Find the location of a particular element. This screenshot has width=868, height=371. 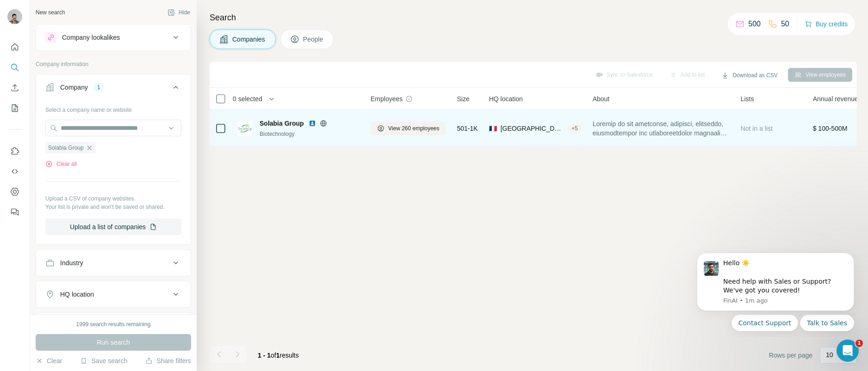

button: Quick reply: Contact Support is located at coordinates (82, 79).